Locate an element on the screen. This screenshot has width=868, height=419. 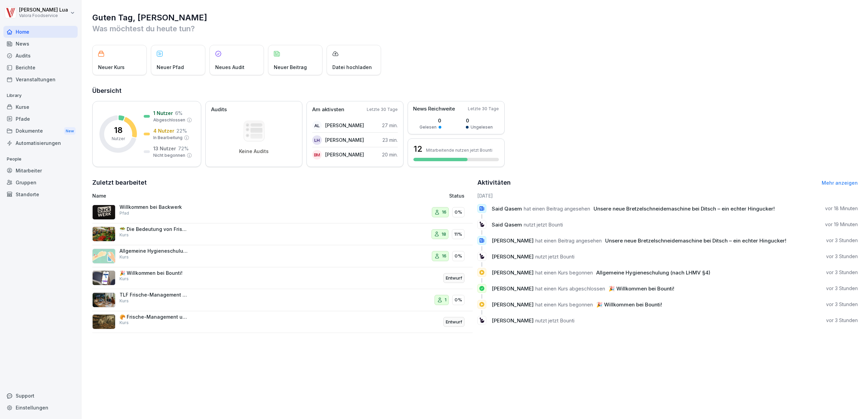
a: Home is located at coordinates (40, 32).